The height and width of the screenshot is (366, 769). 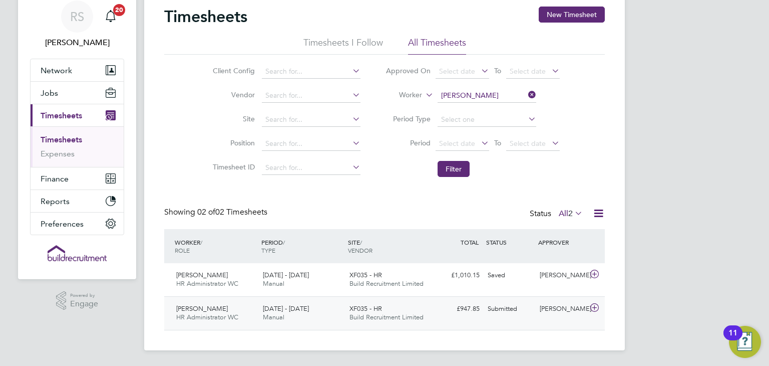 I want to click on span: Powered by, so click(x=84, y=295).